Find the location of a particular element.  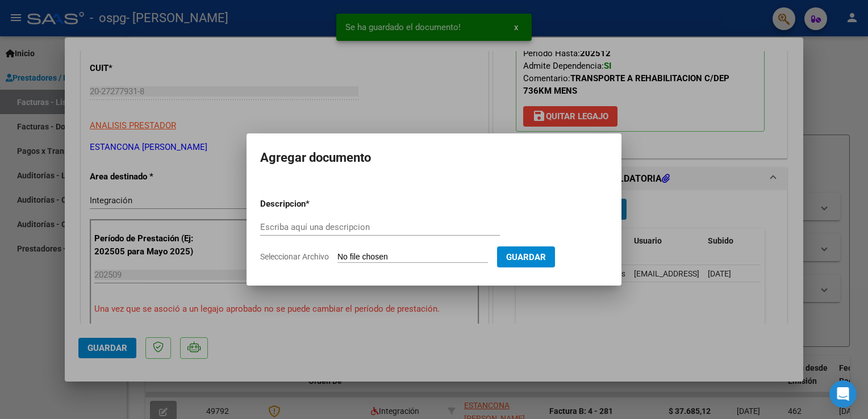

span: Guardar is located at coordinates (526, 257).